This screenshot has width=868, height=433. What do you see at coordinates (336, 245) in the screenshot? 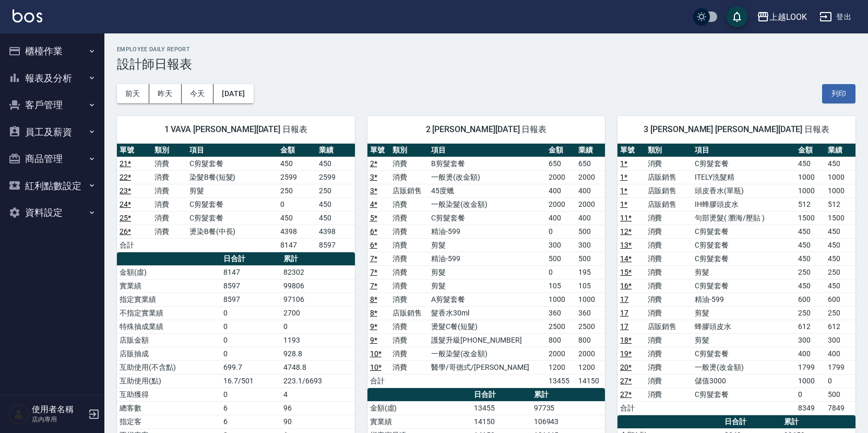
I see `td: 8597` at bounding box center [336, 245].